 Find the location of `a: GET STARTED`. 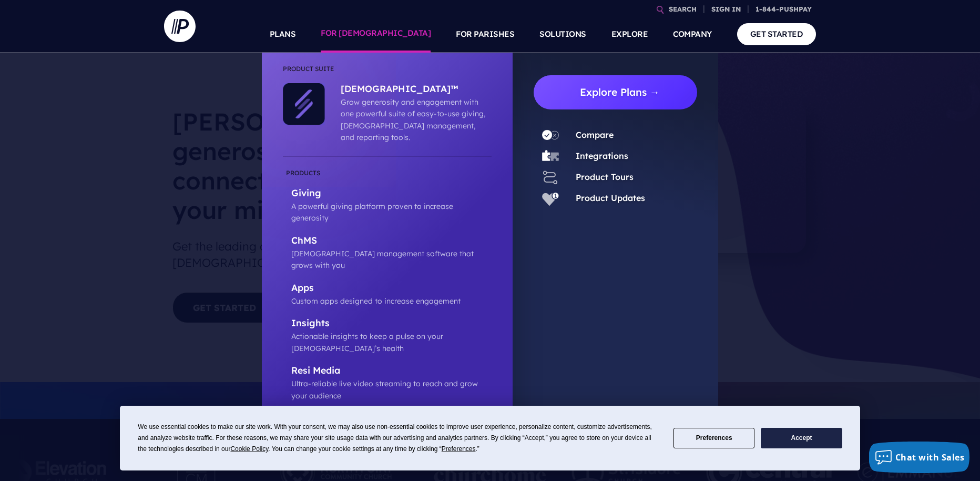

a: GET STARTED is located at coordinates (776, 34).